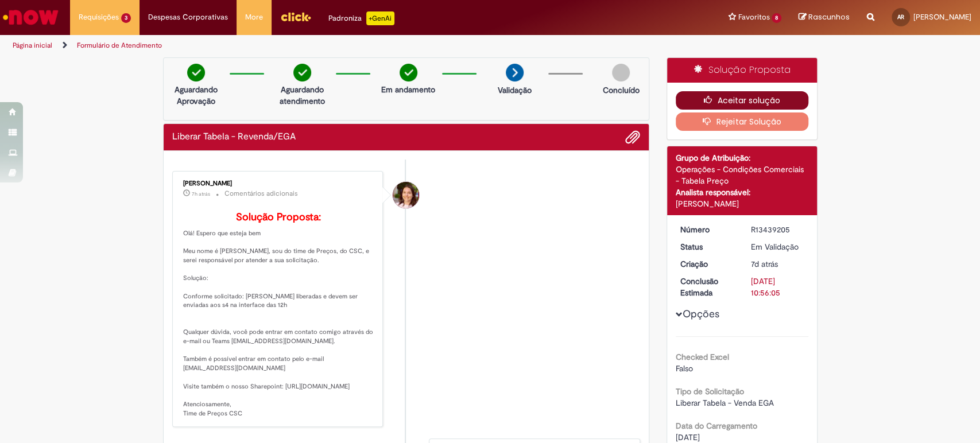 This screenshot has height=443, width=980. Describe the element at coordinates (777, 17) in the screenshot. I see `span: 8` at that location.